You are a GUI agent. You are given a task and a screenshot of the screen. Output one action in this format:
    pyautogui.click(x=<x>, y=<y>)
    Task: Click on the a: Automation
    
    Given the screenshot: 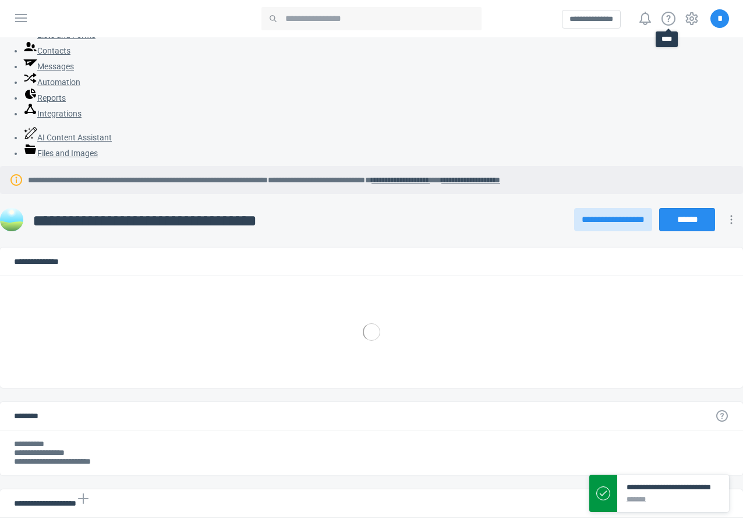 What is the action you would take?
    pyautogui.click(x=52, y=82)
    